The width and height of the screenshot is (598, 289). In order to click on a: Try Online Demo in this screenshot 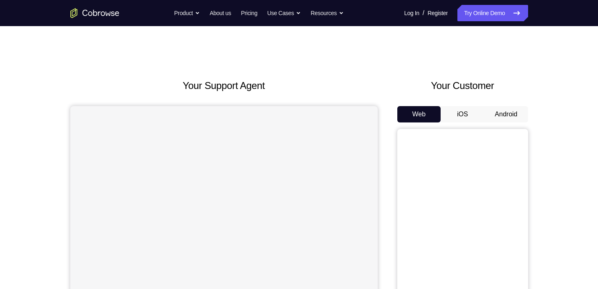, I will do `click(493, 13)`.